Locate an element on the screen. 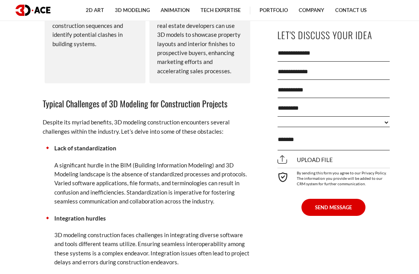 This screenshot has width=419, height=274. p: A significant hurdle in the BIM (Building Information Modeling) and 3D Modeling landscape is the ... is located at coordinates (153, 184).